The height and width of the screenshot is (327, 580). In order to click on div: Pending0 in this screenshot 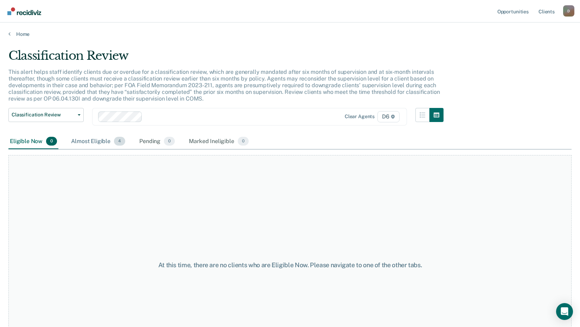, I will do `click(157, 142)`.